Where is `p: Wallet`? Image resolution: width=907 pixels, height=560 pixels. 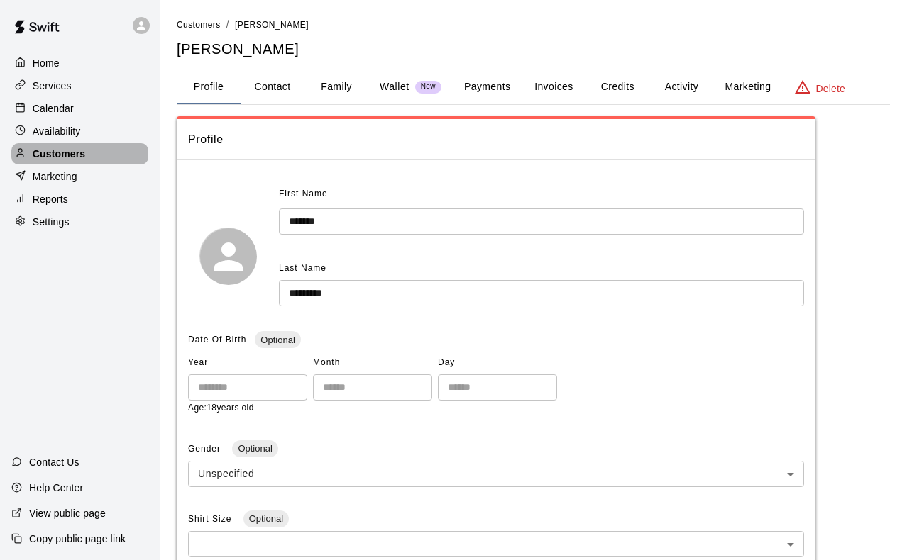 p: Wallet is located at coordinates (394, 87).